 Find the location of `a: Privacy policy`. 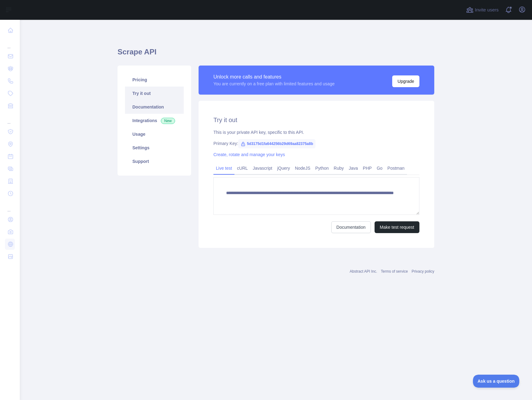

a: Privacy policy is located at coordinates (423, 272).